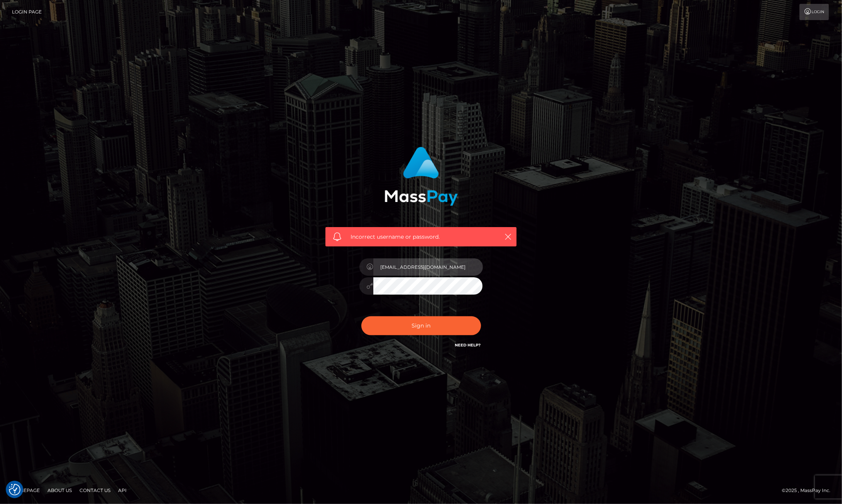 The height and width of the screenshot is (504, 842). Describe the element at coordinates (809, 491) in the screenshot. I see `div: © 2025 , MassPay Inc.` at that location.